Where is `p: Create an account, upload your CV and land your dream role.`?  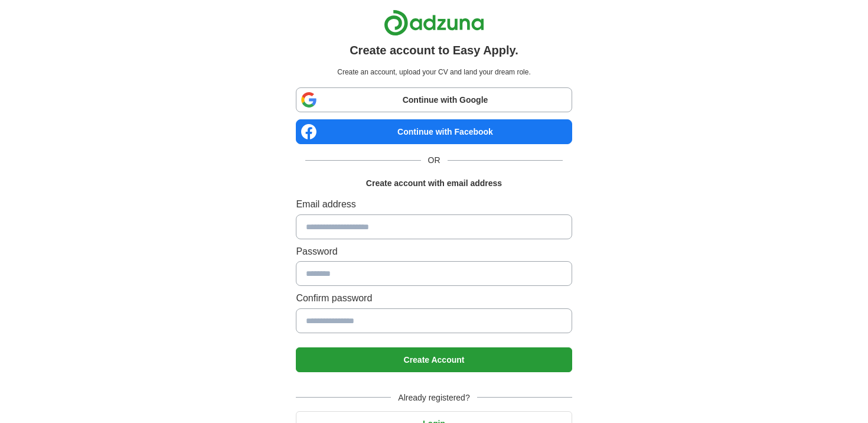
p: Create an account, upload your CV and land your dream role. is located at coordinates (434, 72).